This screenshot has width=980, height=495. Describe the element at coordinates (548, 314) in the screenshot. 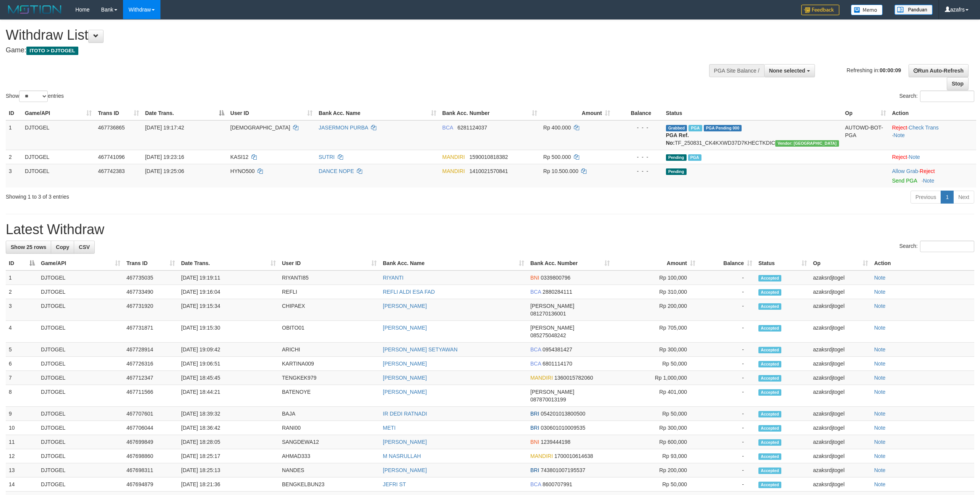

I see `span: Copy 081270136001 to clipboard` at that location.